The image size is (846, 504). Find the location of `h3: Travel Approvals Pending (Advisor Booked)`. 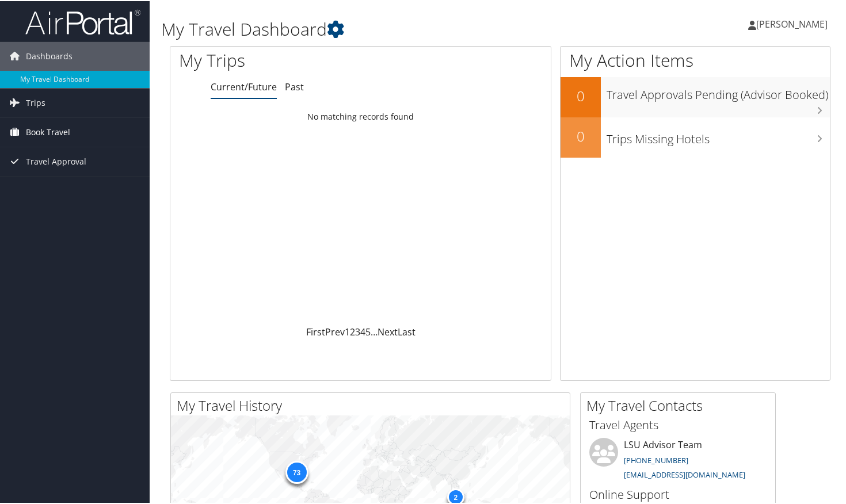

h3: Travel Approvals Pending (Advisor Booked) is located at coordinates (718, 91).